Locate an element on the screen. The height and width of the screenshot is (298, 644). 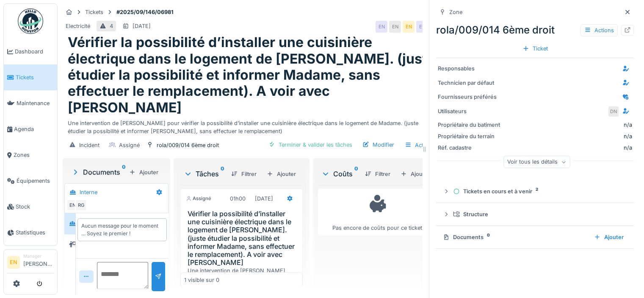
img: Badge_color-CXgf-gQk.svg is located at coordinates (30, 21).